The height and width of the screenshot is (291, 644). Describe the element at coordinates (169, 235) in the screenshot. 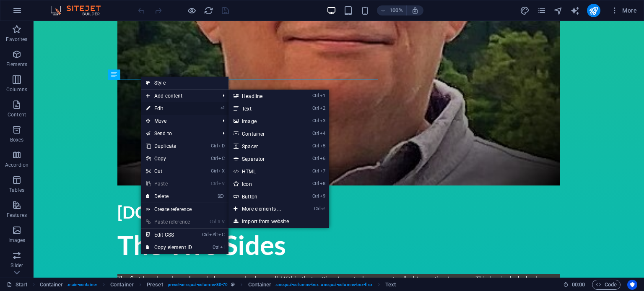

I see `a: CtrlAltCEdit CSS` at that location.